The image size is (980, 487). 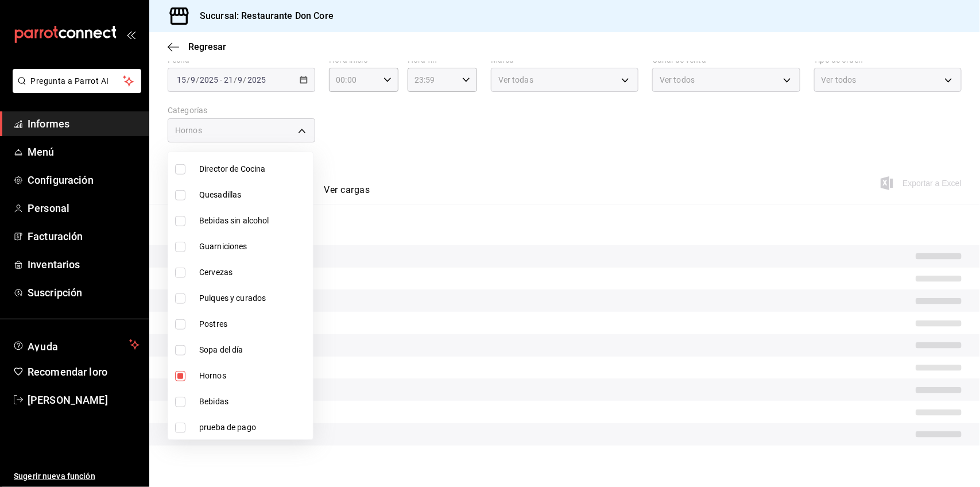 What do you see at coordinates (232, 169) in the screenshot?
I see `font: Director de Cocina` at bounding box center [232, 169].